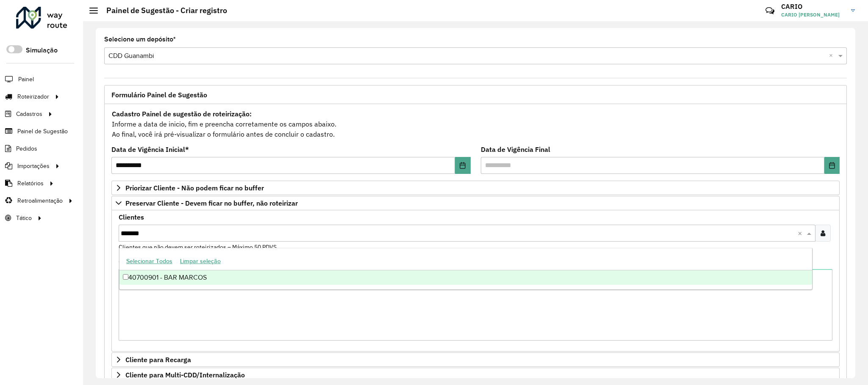 This screenshot has height=385, width=868. Describe the element at coordinates (770, 11) in the screenshot. I see `a: Contato Rápido` at that location.